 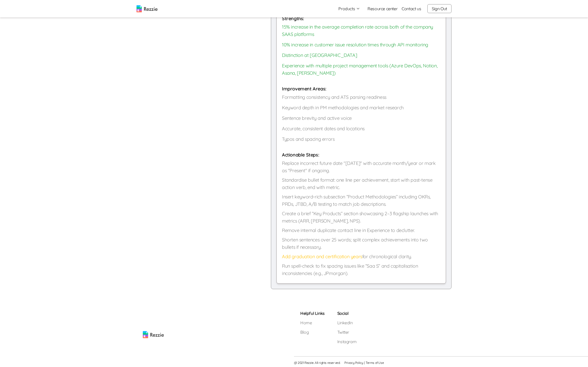 I want to click on a: LinkedIn, so click(x=347, y=323).